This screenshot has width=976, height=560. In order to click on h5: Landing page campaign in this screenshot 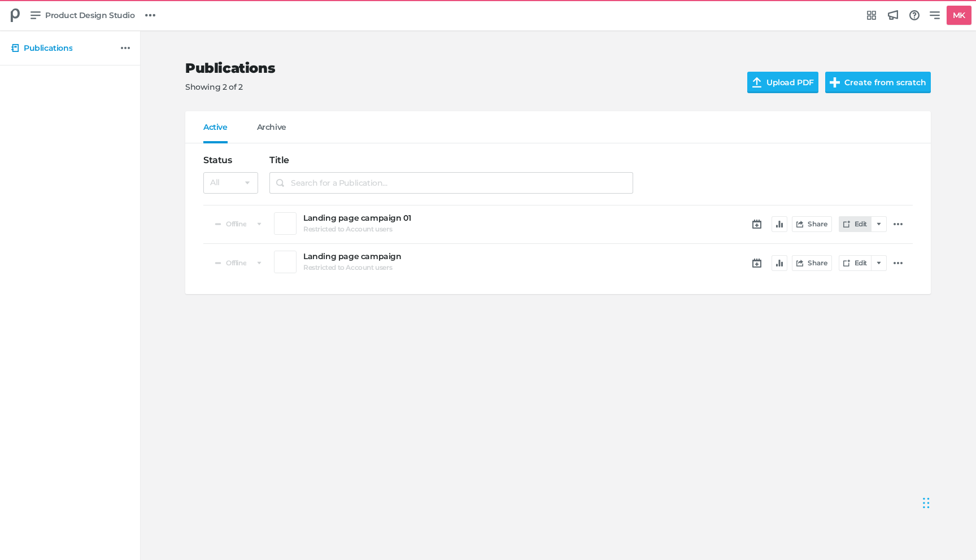, I will do `click(468, 256)`.